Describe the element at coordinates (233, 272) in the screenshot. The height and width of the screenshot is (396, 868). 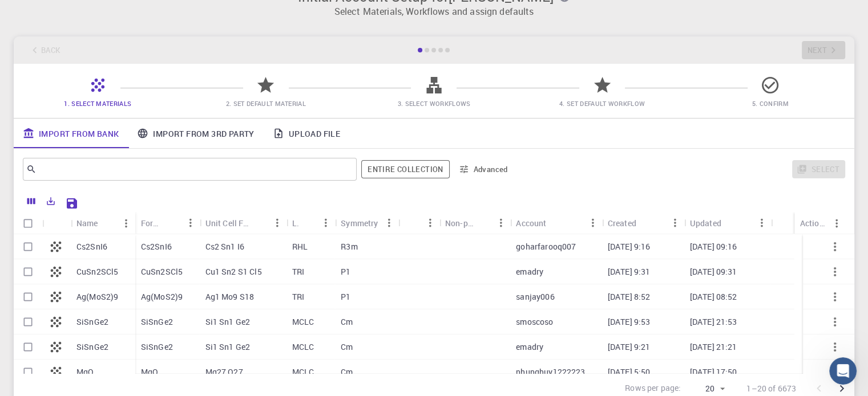
I see `p: Cu1 Sn2 S1 Cl5` at that location.